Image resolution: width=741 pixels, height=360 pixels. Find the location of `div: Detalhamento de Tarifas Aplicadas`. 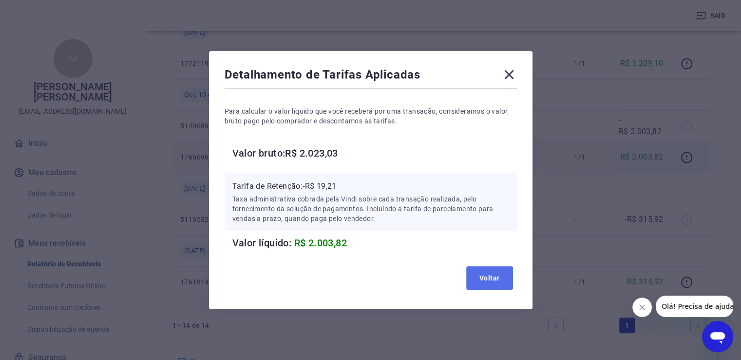

div: Detalhamento de Tarifas Aplicadas is located at coordinates (371, 76).